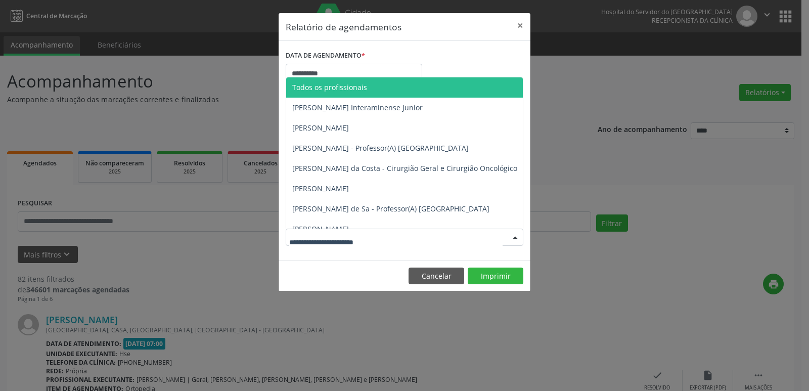 The image size is (809, 391). What do you see at coordinates (325, 56) in the screenshot?
I see `label: DATA DE AGENDAMENTO` at bounding box center [325, 56].